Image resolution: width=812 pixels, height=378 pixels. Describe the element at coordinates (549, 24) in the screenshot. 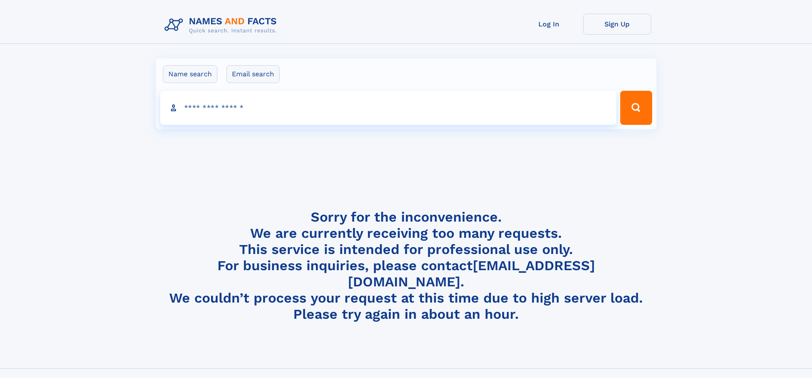

I see `a: Log In` at that location.